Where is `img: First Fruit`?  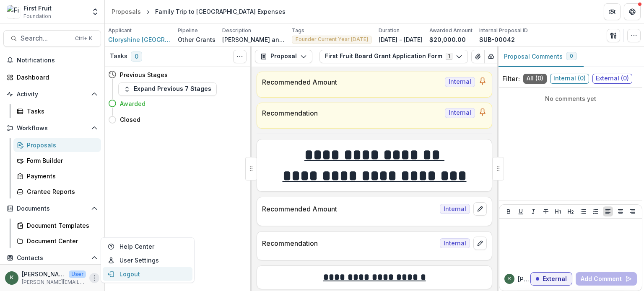 img: First Fruit is located at coordinates (13, 12).